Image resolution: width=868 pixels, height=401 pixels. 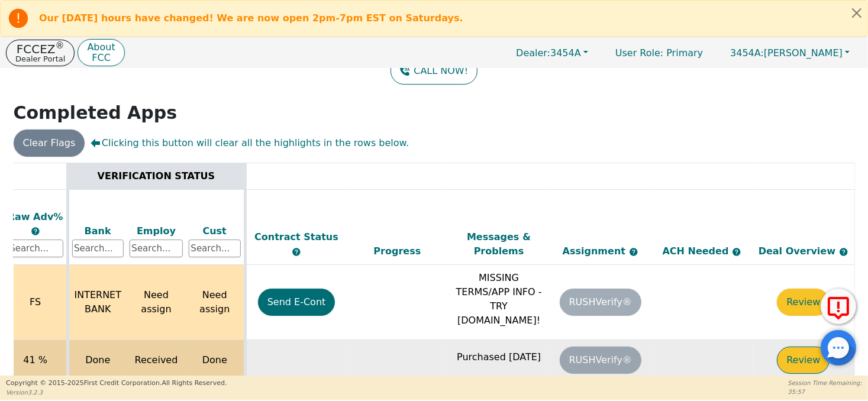 I want to click on p: Dealer Portal, so click(x=40, y=58).